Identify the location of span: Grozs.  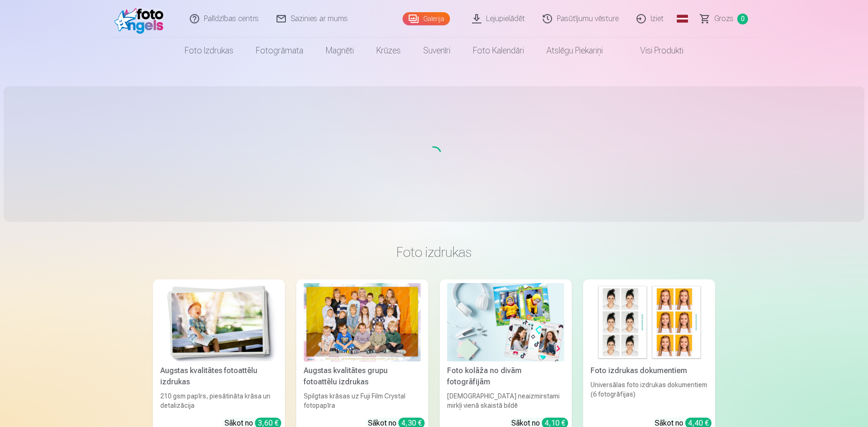
(724, 19).